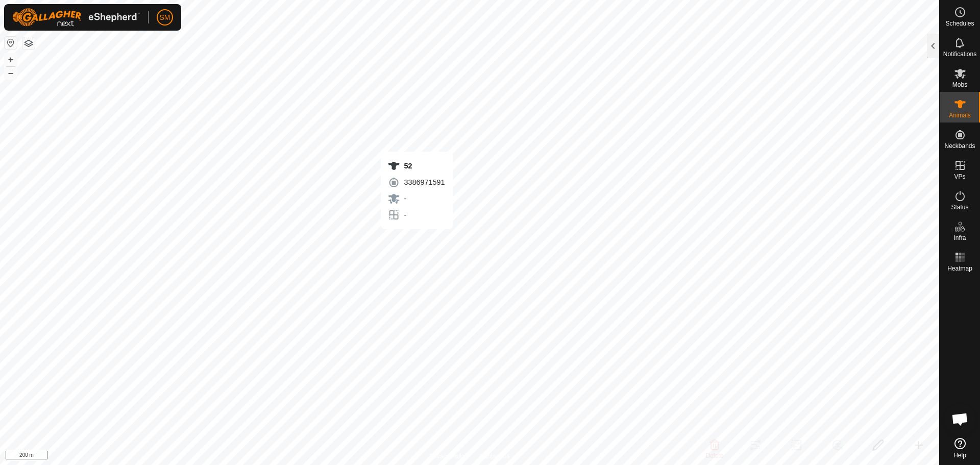 This screenshot has height=465, width=980. What do you see at coordinates (165, 17) in the screenshot?
I see `span: SM` at bounding box center [165, 17].